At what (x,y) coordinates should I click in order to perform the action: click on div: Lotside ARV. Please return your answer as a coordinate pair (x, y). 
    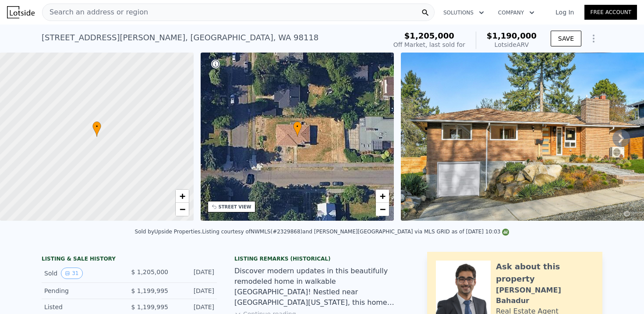
    Looking at the image, I should click on (512, 45).